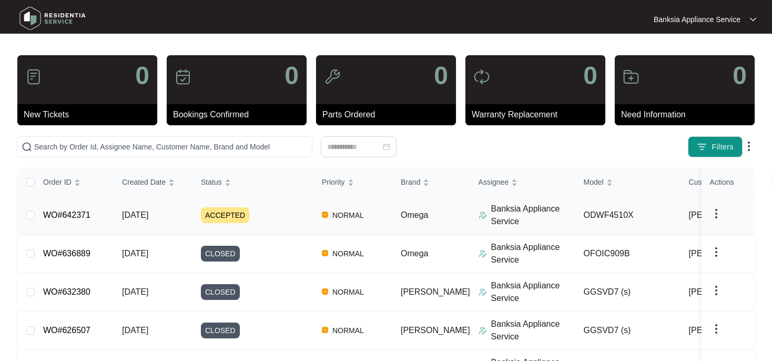  What do you see at coordinates (523, 182) in the screenshot?
I see `th: Assignee` at bounding box center [523, 182].